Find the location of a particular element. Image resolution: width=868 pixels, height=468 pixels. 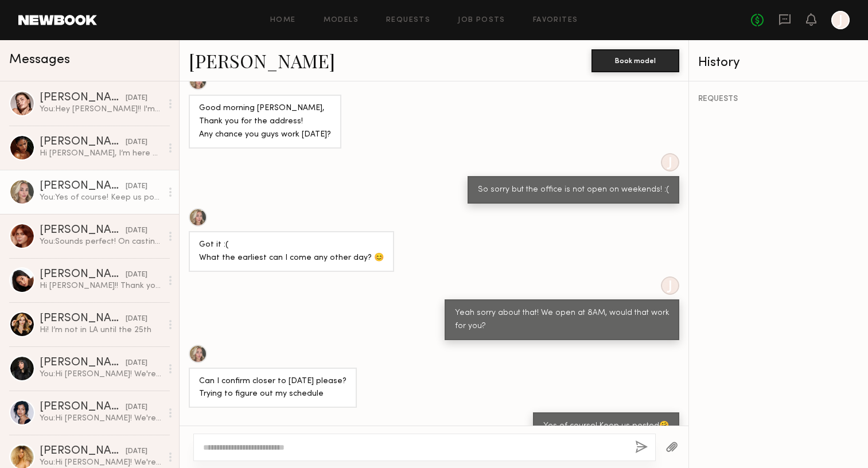

div: REQUESTS is located at coordinates (778, 100).